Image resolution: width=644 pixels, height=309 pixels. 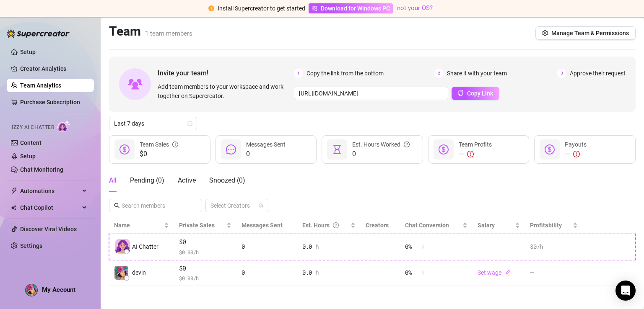 What do you see at coordinates (298, 73) in the screenshot?
I see `span: 1` at bounding box center [298, 73].